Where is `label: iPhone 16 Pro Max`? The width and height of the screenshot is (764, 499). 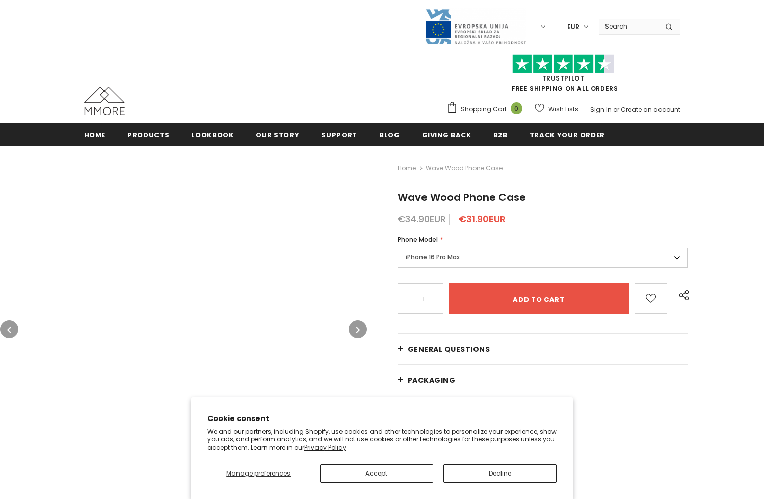
label: iPhone 16 Pro Max is located at coordinates (543, 257).